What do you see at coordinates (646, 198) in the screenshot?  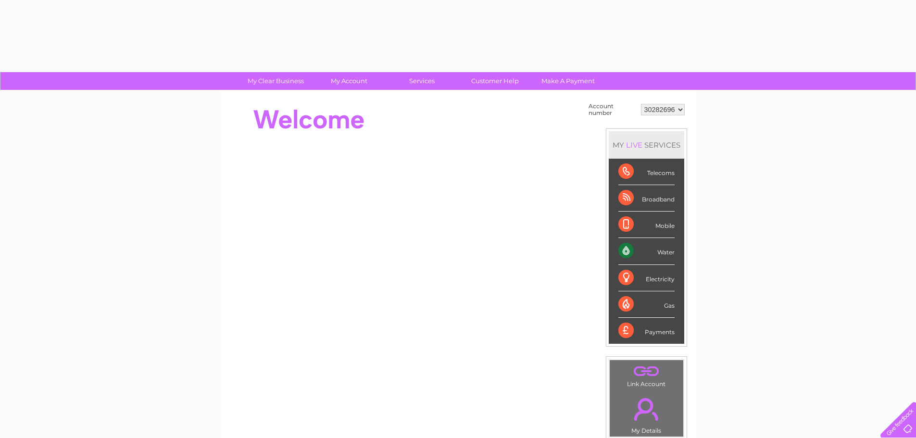 I see `div: Broadband` at bounding box center [646, 198].